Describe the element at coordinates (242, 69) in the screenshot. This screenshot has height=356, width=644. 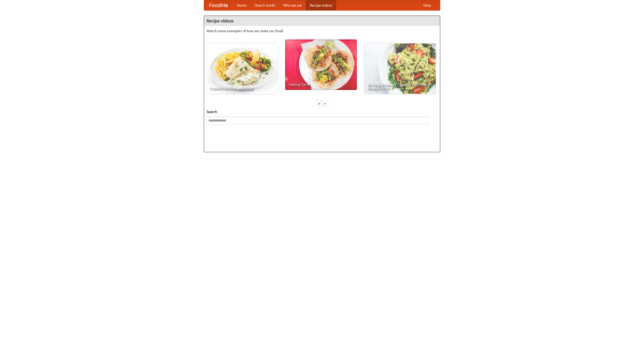
I see `a: French Fries Fish and Chips` at that location.